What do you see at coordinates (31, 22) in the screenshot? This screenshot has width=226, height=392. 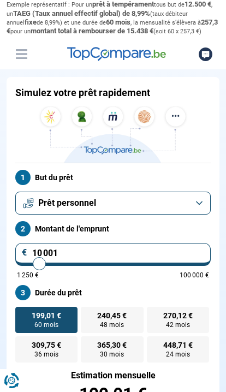 I see `span: fixe` at bounding box center [31, 22].